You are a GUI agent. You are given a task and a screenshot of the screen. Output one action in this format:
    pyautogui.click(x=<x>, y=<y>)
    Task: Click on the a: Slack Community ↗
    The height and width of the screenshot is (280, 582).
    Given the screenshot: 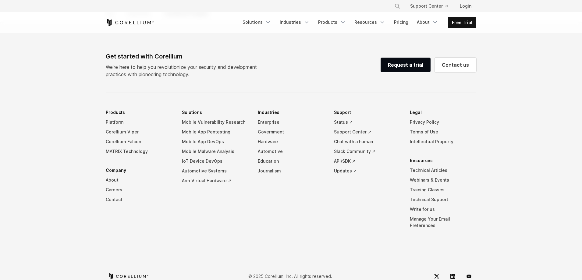 What is the action you would take?
    pyautogui.click(x=367, y=151)
    